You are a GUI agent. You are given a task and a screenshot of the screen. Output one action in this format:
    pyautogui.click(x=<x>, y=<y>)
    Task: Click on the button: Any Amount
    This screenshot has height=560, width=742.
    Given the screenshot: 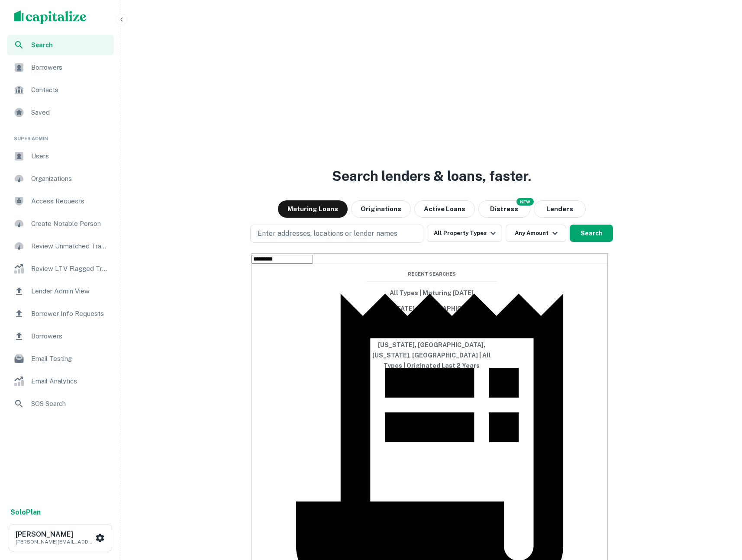 What is the action you would take?
    pyautogui.click(x=536, y=233)
    